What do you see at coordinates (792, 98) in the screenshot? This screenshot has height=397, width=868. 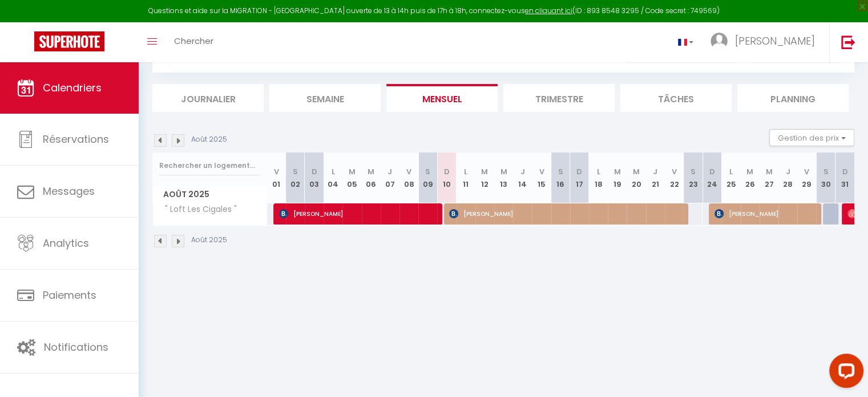 I see `li: Planning` at bounding box center [792, 98].